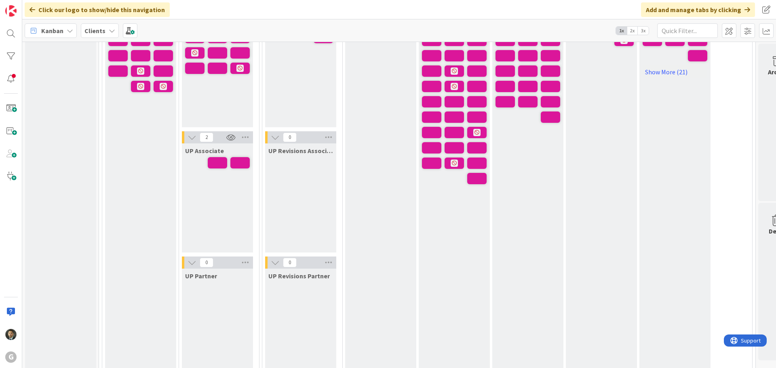  What do you see at coordinates (95, 31) in the screenshot?
I see `b: Clients` at bounding box center [95, 31].